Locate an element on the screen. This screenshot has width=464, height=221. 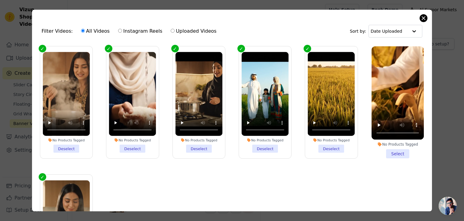
a: Open chat is located at coordinates (448, 205).